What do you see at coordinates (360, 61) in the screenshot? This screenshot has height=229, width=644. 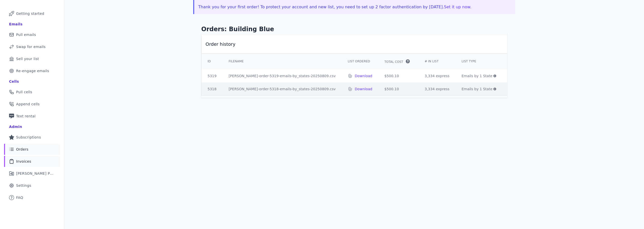 I see `th: List Ordered` at bounding box center [360, 61].